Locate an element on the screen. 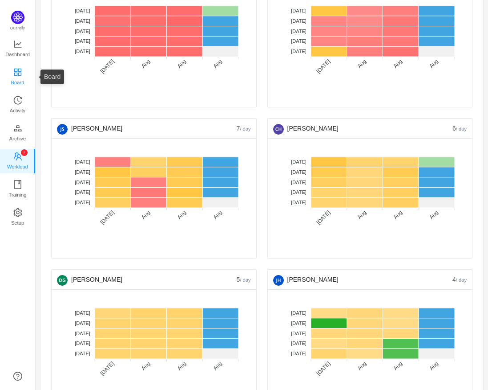  img: JH-3.png is located at coordinates (279, 280).